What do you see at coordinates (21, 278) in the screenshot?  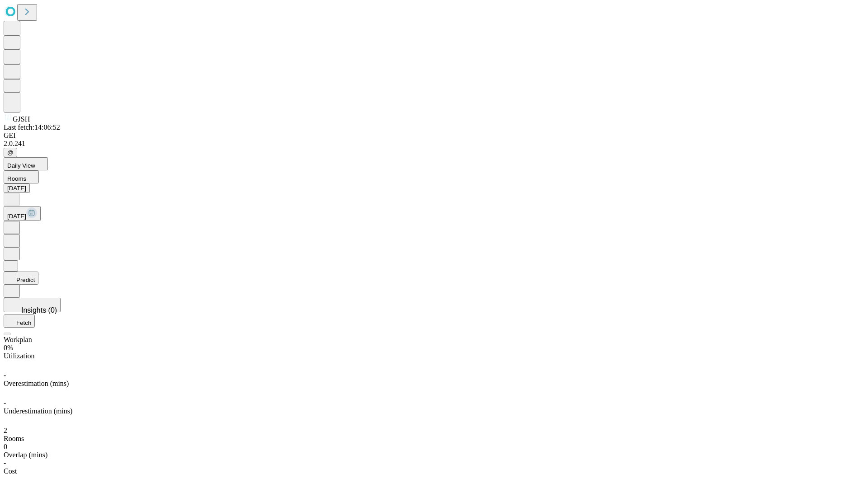 I see `button: Predict` at bounding box center [21, 278].